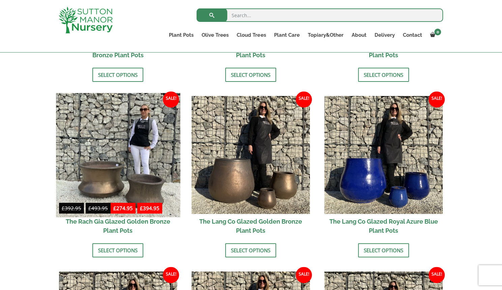 The width and height of the screenshot is (502, 290). Describe the element at coordinates (181, 35) in the screenshot. I see `a: Plant Pots` at that location.